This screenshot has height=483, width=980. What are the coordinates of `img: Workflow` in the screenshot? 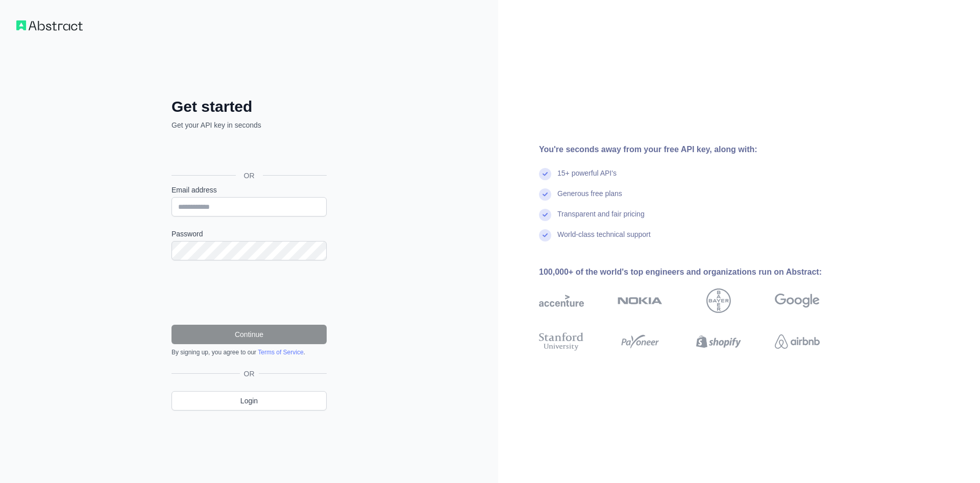 It's located at (50, 26).